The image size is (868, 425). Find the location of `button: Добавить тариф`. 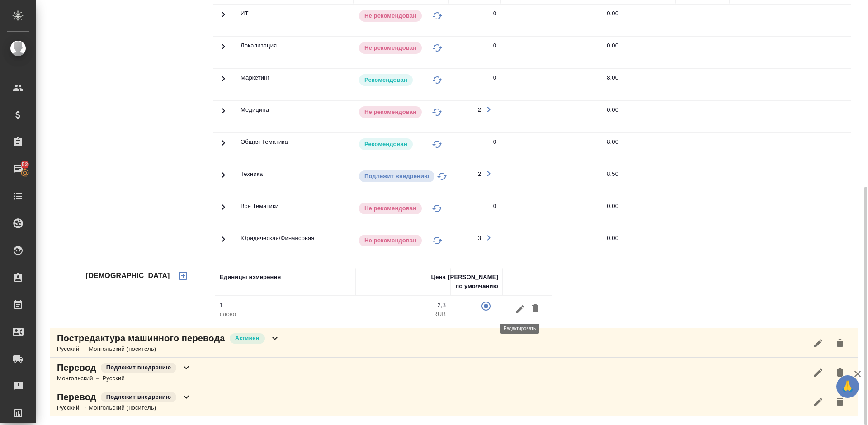

button: Добавить тариф is located at coordinates (183, 276).